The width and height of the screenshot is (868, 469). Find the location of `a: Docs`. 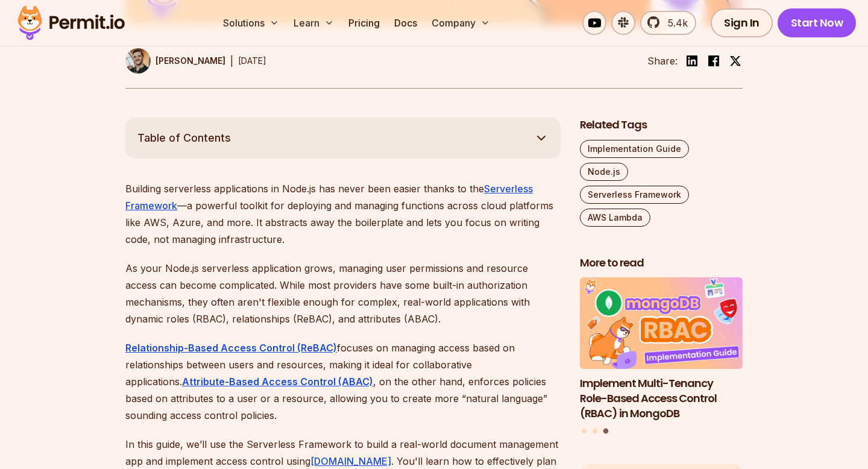

a: Docs is located at coordinates (405, 23).